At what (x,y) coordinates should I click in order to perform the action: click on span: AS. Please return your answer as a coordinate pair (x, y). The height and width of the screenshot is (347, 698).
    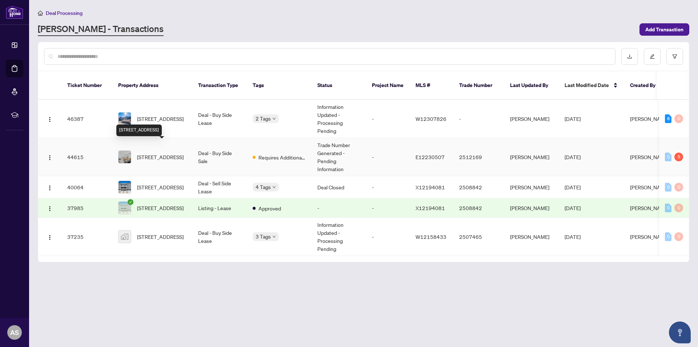
    Looking at the image, I should click on (15, 332).